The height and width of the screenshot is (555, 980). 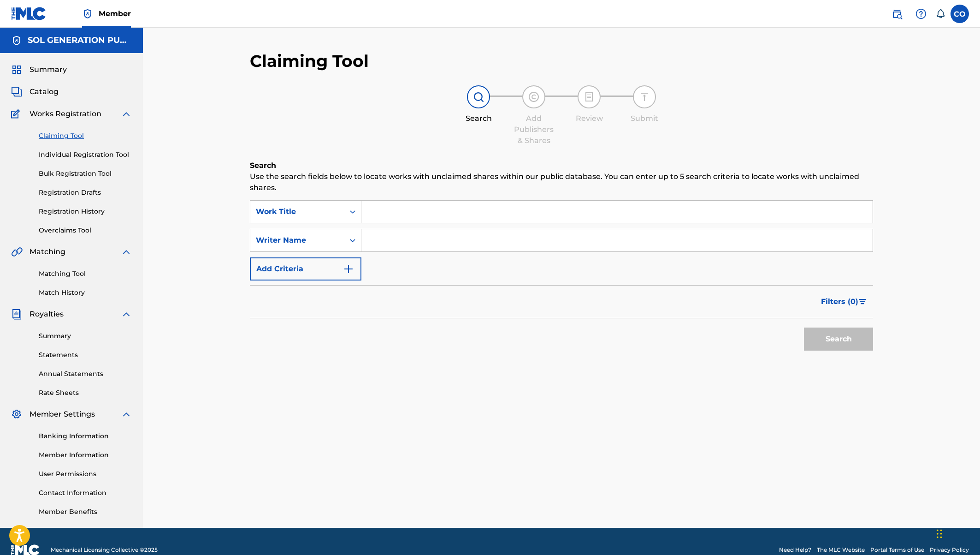 I want to click on button: Add Criteria, so click(x=305, y=269).